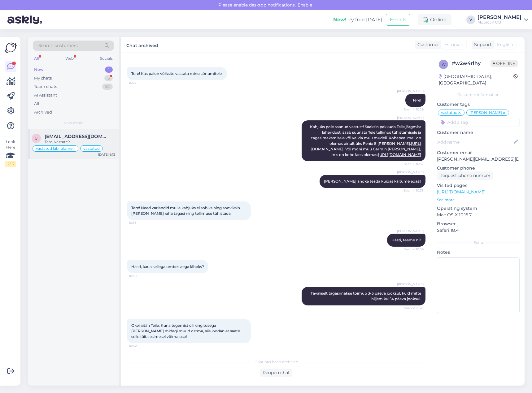 This screenshot has width=532, height=393. I want to click on div: 5, so click(108, 78).